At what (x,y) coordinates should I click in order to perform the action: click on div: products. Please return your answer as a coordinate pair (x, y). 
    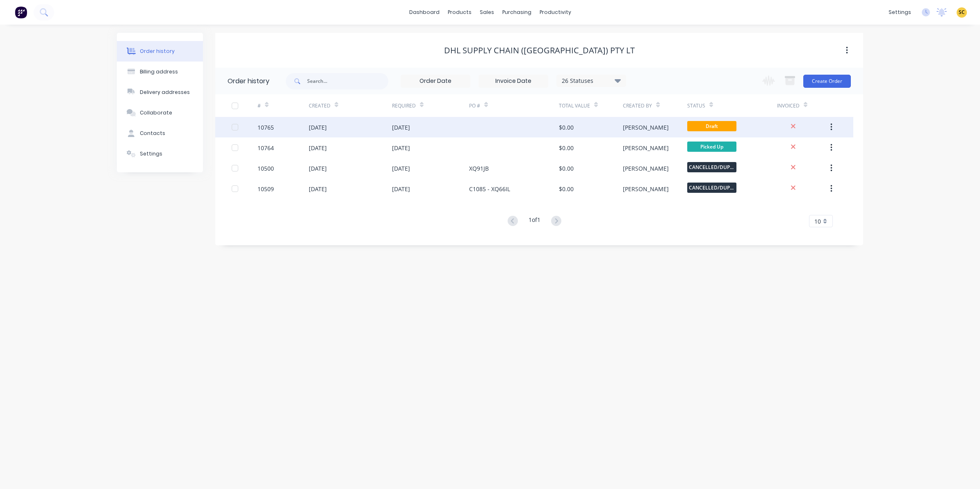
    Looking at the image, I should click on (459, 12).